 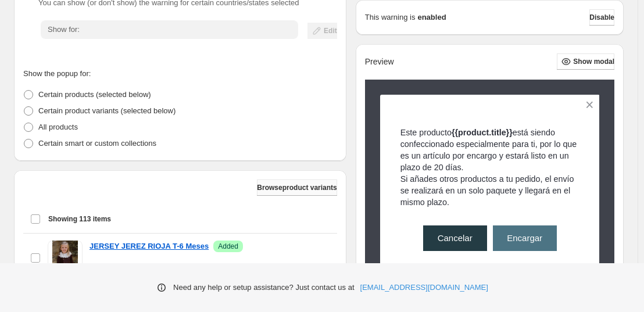 What do you see at coordinates (431, 17) in the screenshot?
I see `strong: enabled` at bounding box center [431, 17].